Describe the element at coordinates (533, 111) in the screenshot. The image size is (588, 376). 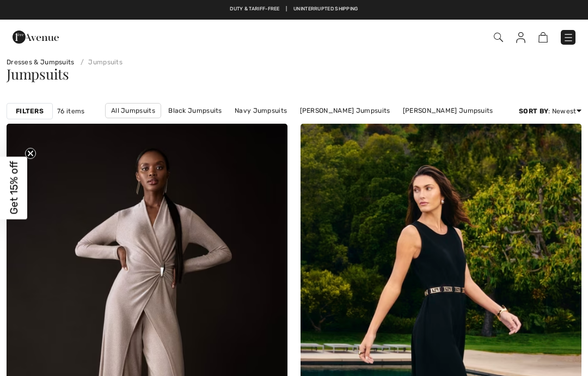
I see `strong: Sort By` at that location.